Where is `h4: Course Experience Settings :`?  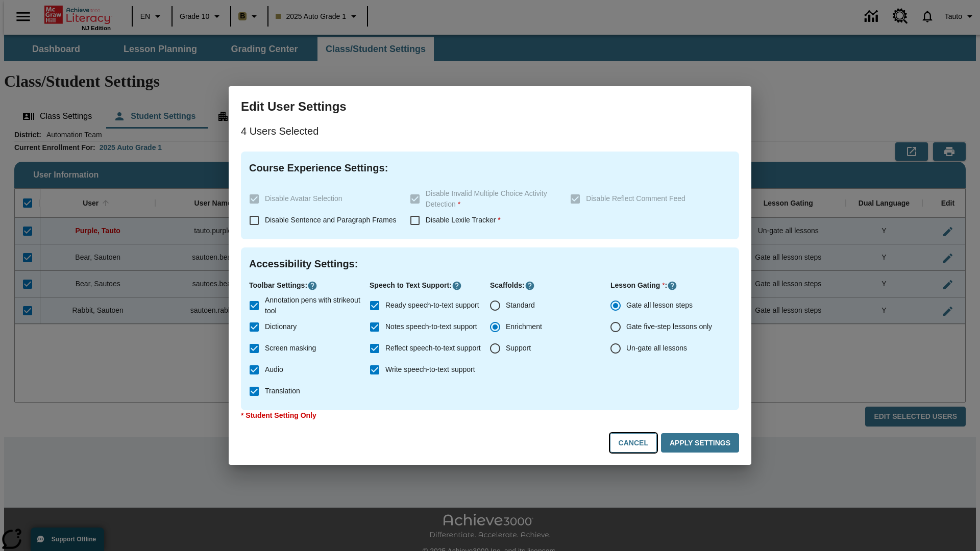 h4: Course Experience Settings : is located at coordinates (490, 168).